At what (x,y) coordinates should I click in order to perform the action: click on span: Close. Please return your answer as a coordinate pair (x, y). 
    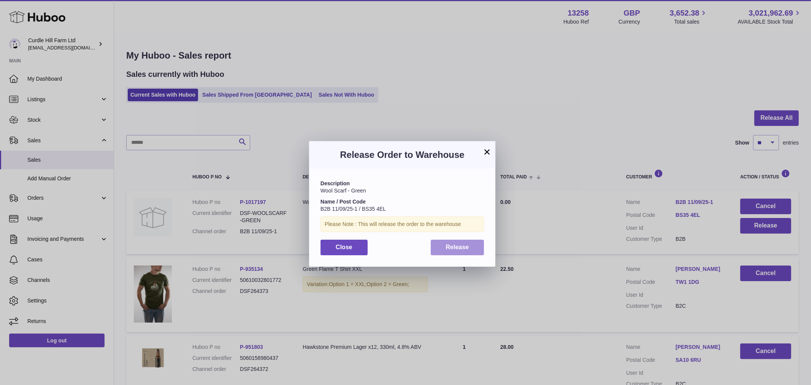
    Looking at the image, I should click on (344, 247).